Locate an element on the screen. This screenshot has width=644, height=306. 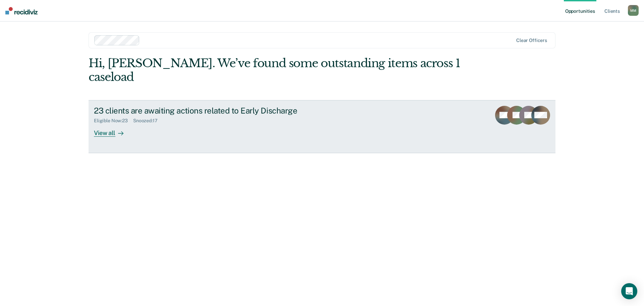
img: Recidiviz is located at coordinates (21, 11).